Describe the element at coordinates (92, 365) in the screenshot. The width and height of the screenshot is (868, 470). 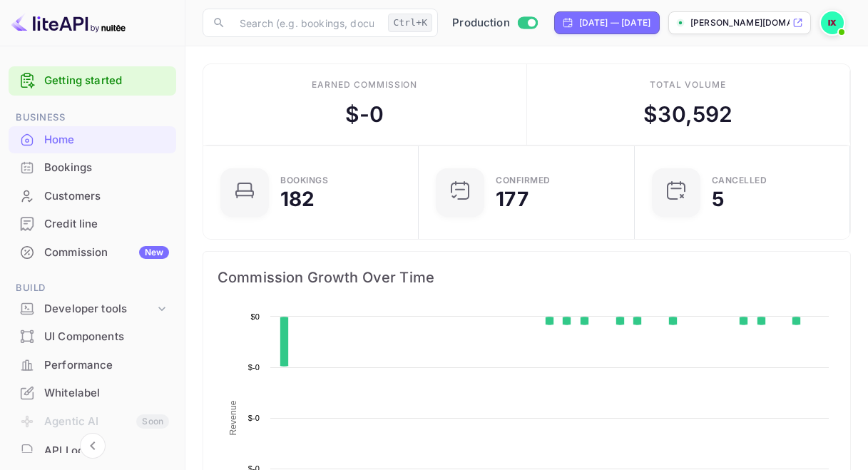
I see `a: Performance` at that location.